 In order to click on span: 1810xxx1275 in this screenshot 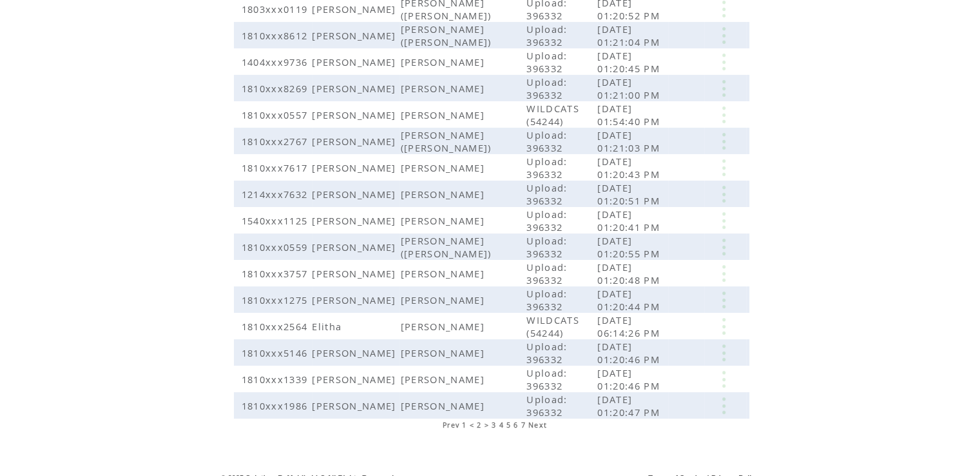, I will do `click(277, 300)`.